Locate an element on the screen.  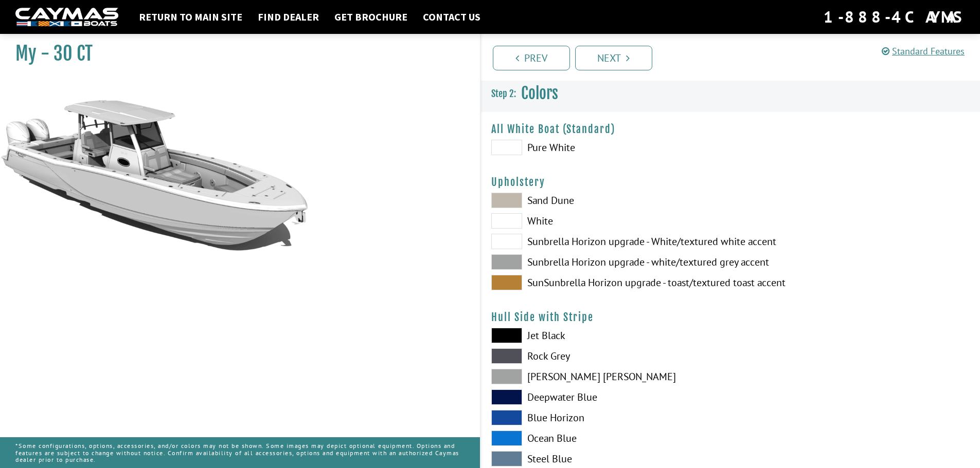
a: Contact Us is located at coordinates (452, 17).